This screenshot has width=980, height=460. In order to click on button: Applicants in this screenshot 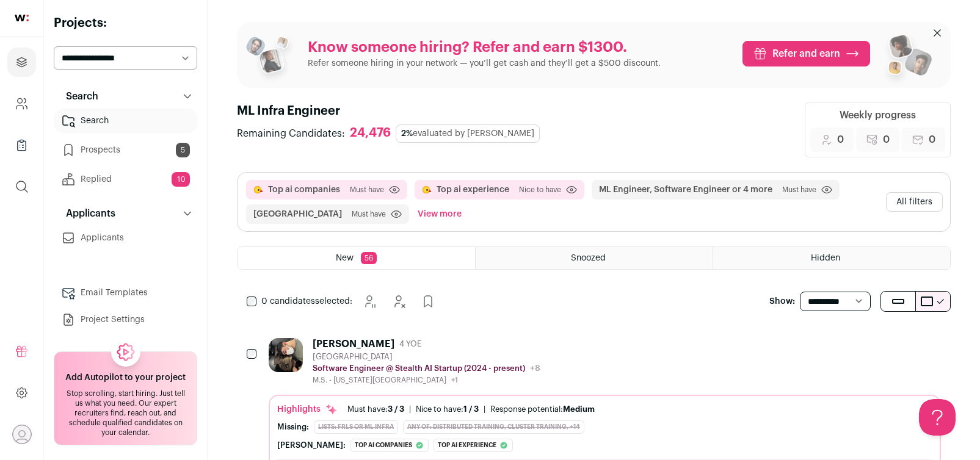, I will do `click(125, 214)`.